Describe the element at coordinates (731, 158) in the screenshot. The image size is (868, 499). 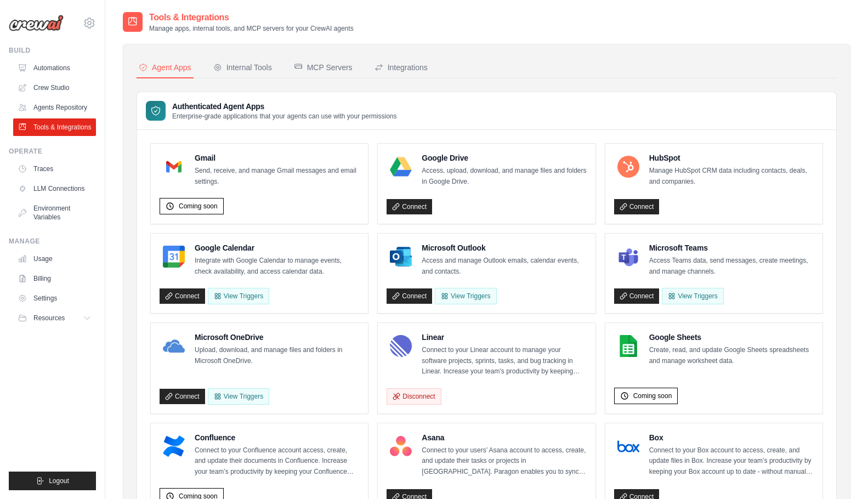
I see `h4: HubSpot` at that location.